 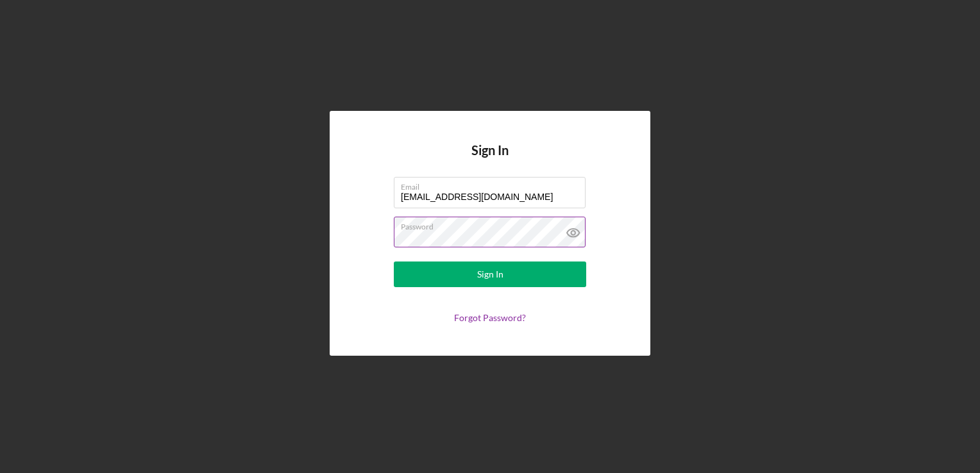 What do you see at coordinates (490, 274) in the screenshot?
I see `div: Sign In` at bounding box center [490, 274].